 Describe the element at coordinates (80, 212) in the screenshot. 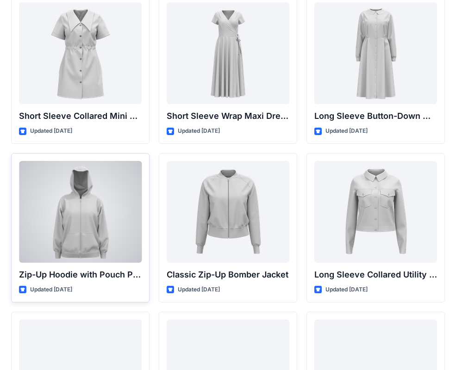

I see `a: Zip-Up Hoodie with Pouch Pockets` at that location.